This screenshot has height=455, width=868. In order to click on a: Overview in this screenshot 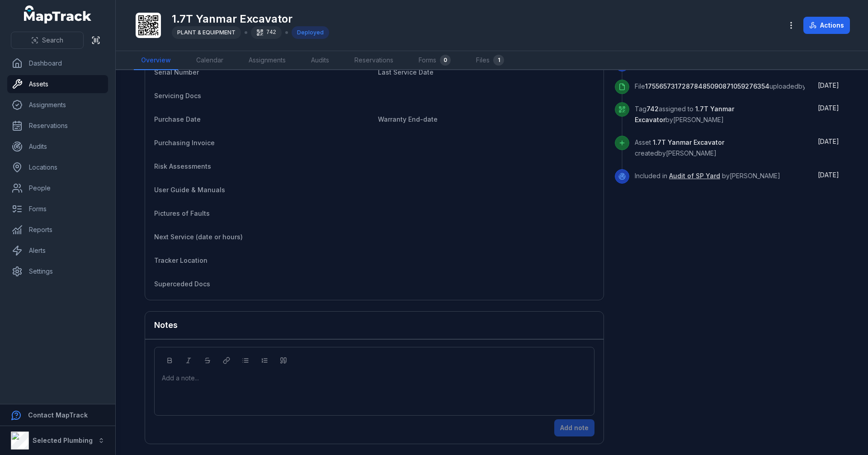, I will do `click(156, 60)`.